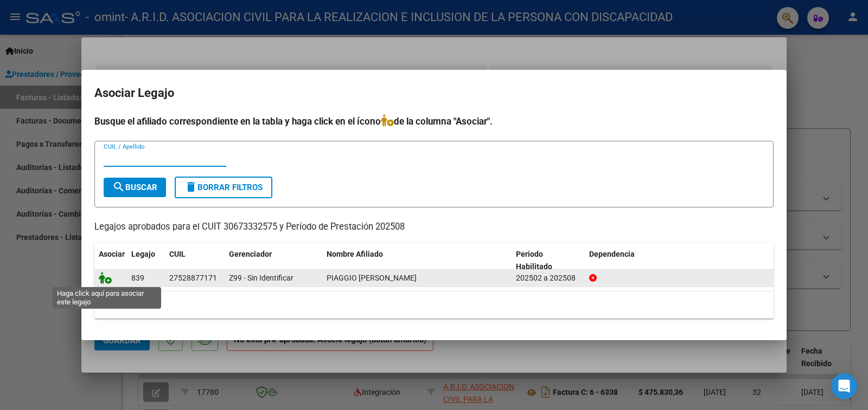 The width and height of the screenshot is (868, 410). Describe the element at coordinates (135, 187) in the screenshot. I see `button: Buscar` at that location.